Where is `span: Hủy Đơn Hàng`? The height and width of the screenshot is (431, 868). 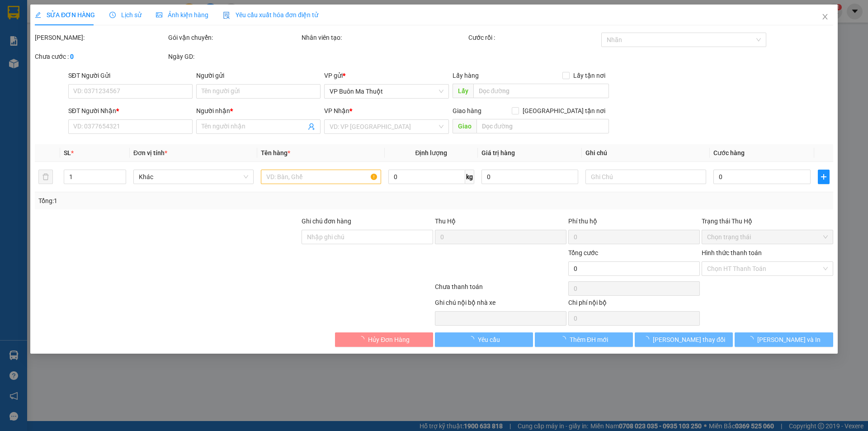 span: Hủy Đơn Hàng is located at coordinates (389, 339).